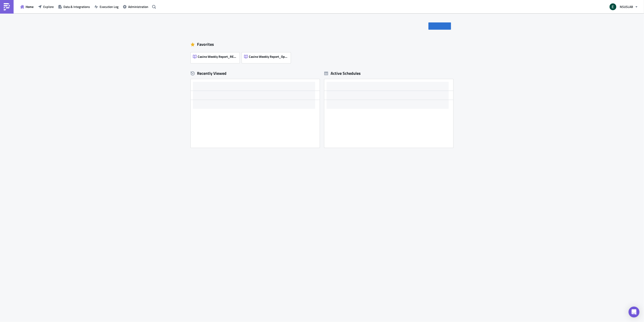 This screenshot has width=644, height=322. Describe the element at coordinates (216, 57) in the screenshot. I see `a: Casino Weekly Report_REGION` at that location.